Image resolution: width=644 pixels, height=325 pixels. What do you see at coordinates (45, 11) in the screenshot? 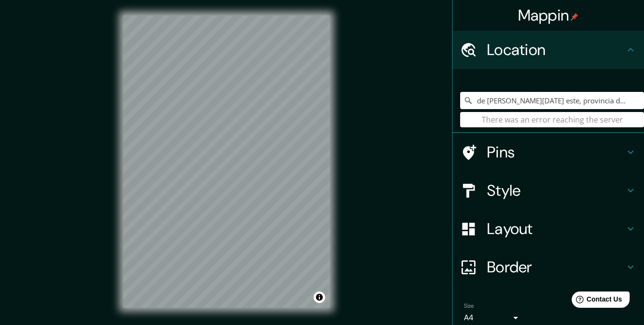
I see `span: Contact Us` at bounding box center [45, 11].